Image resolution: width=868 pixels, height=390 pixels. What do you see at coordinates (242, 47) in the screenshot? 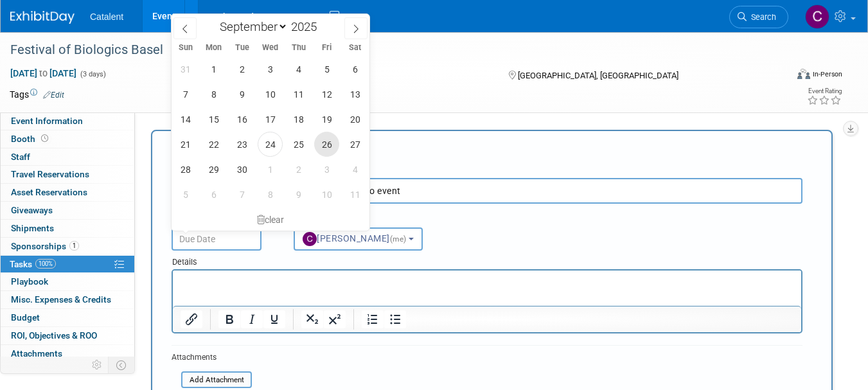
I see `span: Tue` at bounding box center [242, 47].